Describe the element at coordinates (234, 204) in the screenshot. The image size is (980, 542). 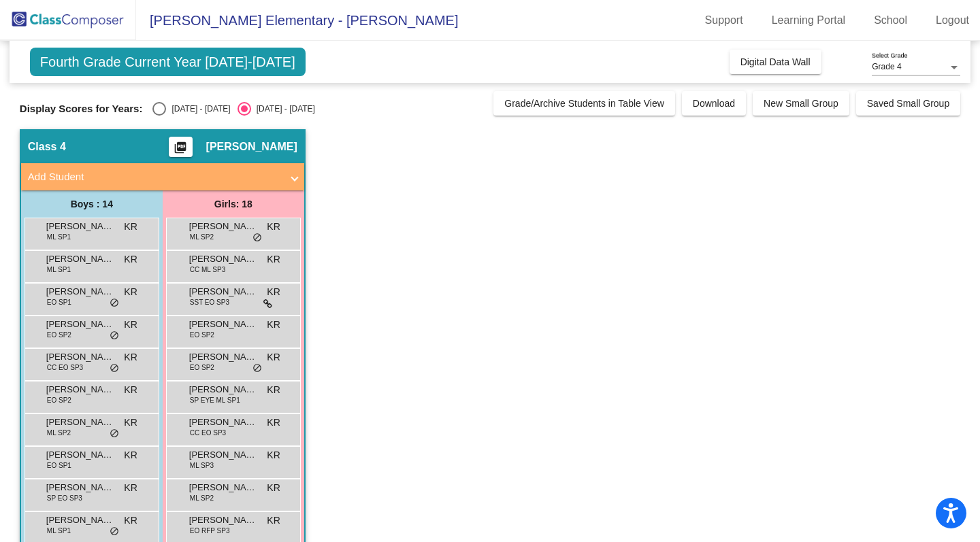
I see `div: Girls: 18` at that location.